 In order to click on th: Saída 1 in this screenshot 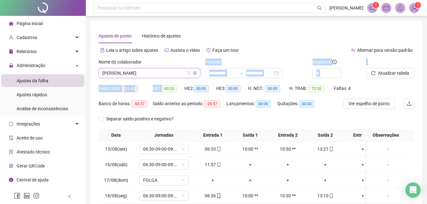, I will do `click(250, 135)`.